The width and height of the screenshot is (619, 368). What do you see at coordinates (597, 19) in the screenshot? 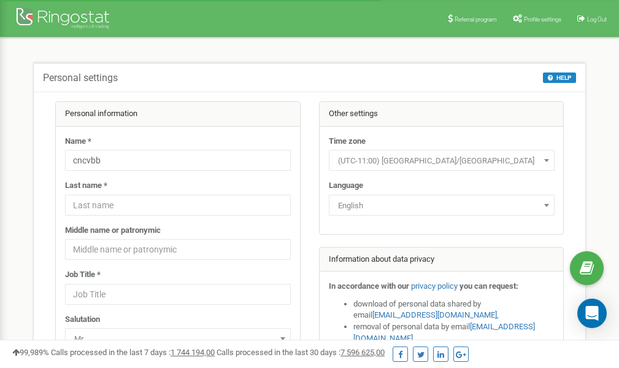
I see `span: Log Out` at bounding box center [597, 19].